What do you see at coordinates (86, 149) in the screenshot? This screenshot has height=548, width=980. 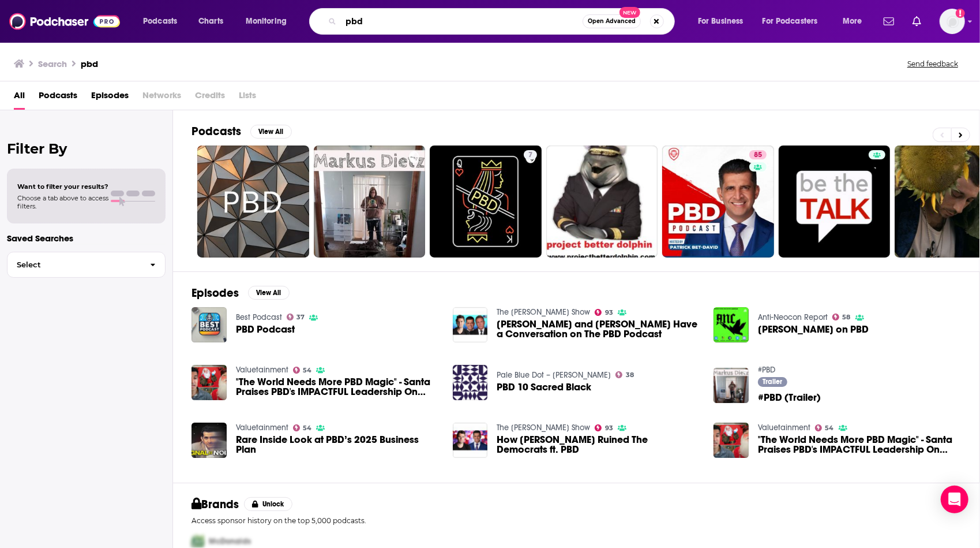 I see `h2: Filter By` at bounding box center [86, 149].